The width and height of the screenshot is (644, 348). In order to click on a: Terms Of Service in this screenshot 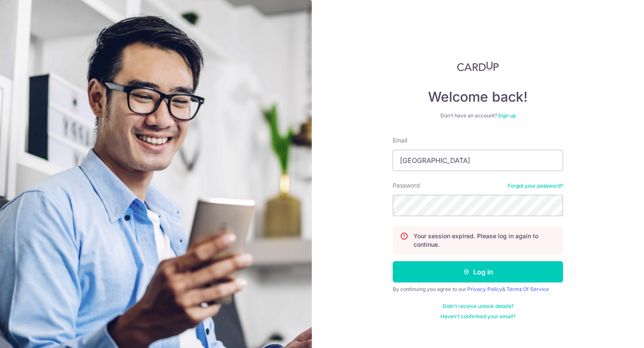, I will do `click(528, 289)`.